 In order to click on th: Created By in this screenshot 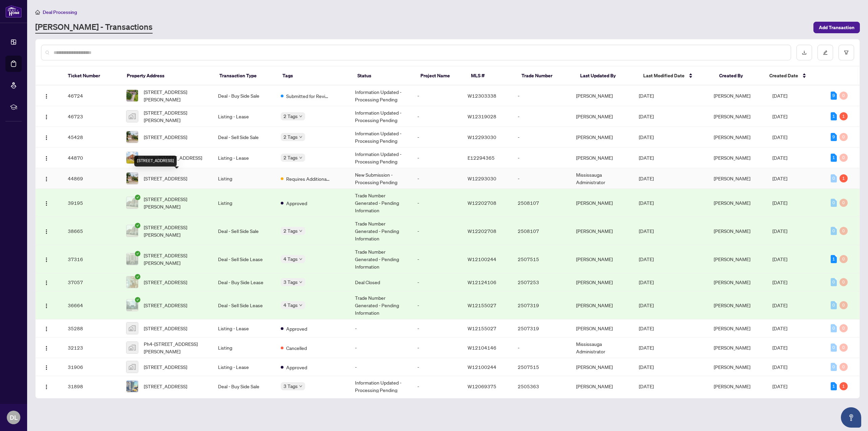, I will do `click(739, 76)`.